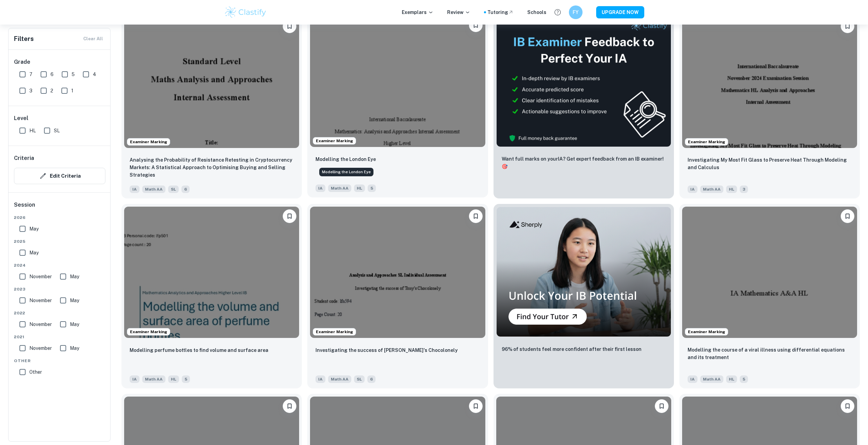 The width and height of the screenshot is (868, 445). What do you see at coordinates (60, 313) in the screenshot?
I see `span: 2022` at bounding box center [60, 313].